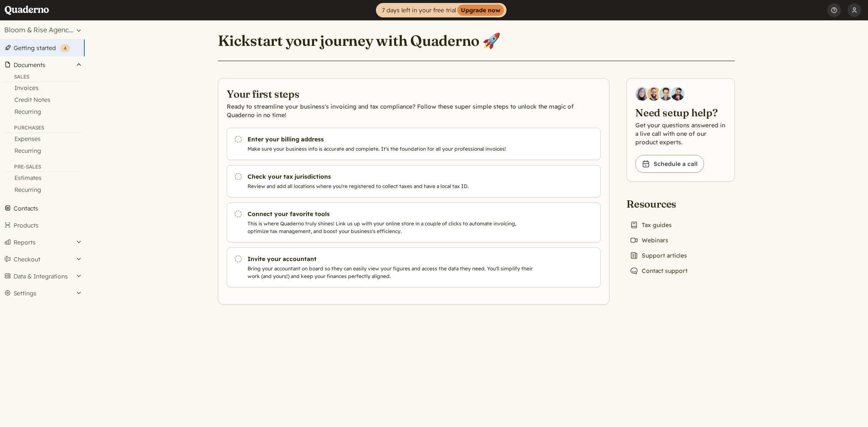 This screenshot has width=868, height=427. What do you see at coordinates (392, 139) in the screenshot?
I see `h3: Enter your billing address` at bounding box center [392, 139].